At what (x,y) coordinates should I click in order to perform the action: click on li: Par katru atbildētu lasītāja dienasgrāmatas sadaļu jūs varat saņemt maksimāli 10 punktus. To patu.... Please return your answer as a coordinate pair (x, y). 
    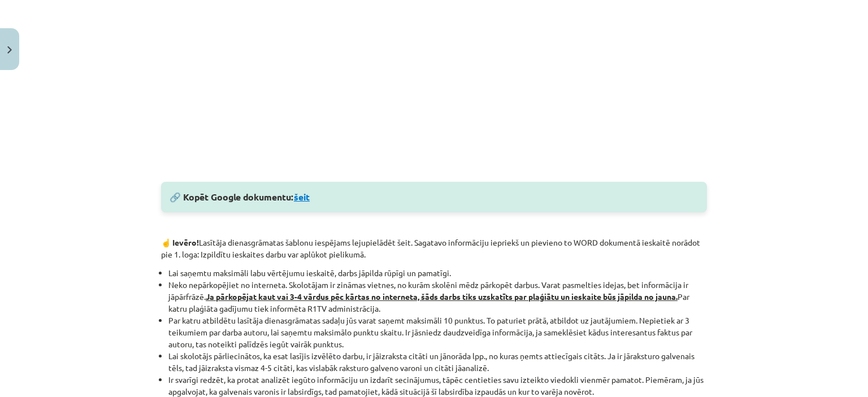
    Looking at the image, I should click on (438, 332).